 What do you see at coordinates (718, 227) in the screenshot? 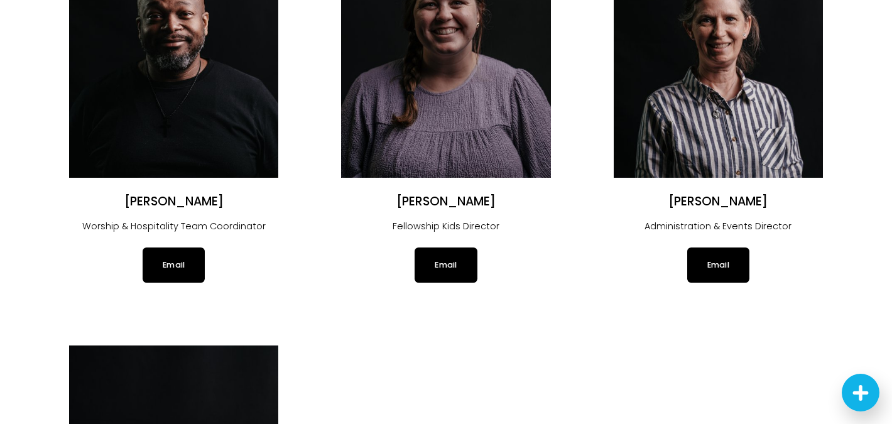
I see `p: Administration & Events Director` at bounding box center [718, 227].